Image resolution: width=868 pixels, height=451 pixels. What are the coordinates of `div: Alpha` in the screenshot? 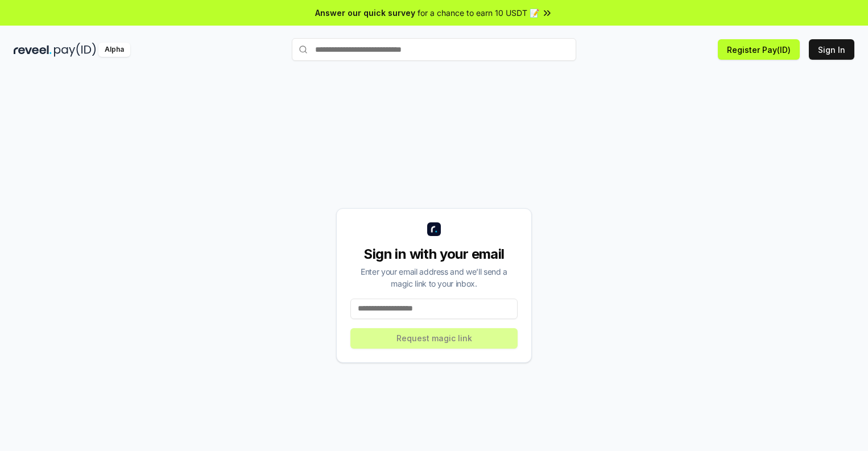 It's located at (114, 50).